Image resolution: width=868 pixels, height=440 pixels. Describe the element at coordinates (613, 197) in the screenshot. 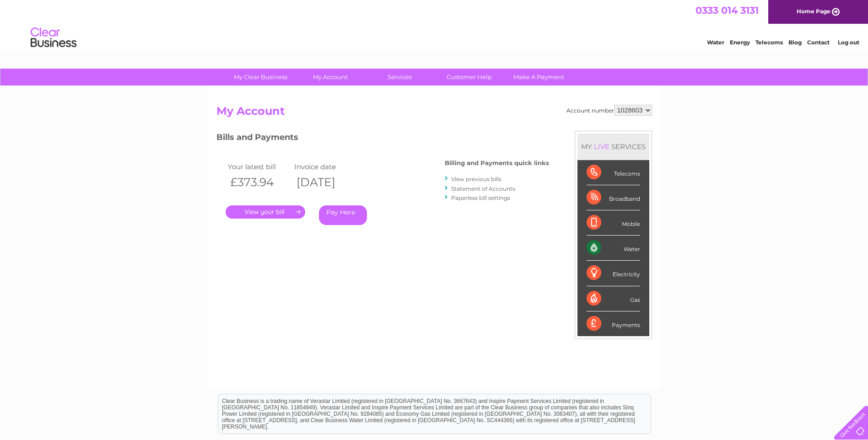

I see `div: Broadband` at that location.